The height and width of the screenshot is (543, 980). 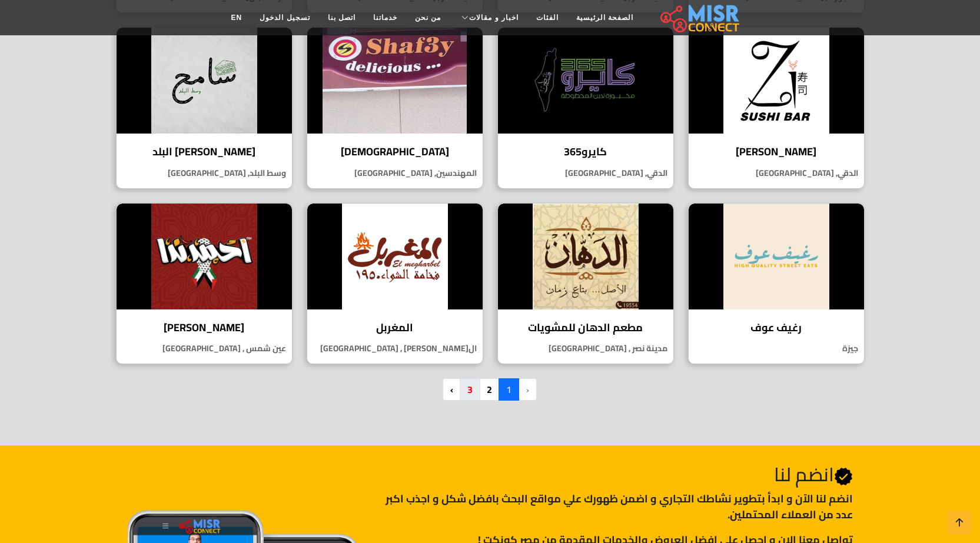 I want to click on img: الشافعي, so click(x=395, y=81).